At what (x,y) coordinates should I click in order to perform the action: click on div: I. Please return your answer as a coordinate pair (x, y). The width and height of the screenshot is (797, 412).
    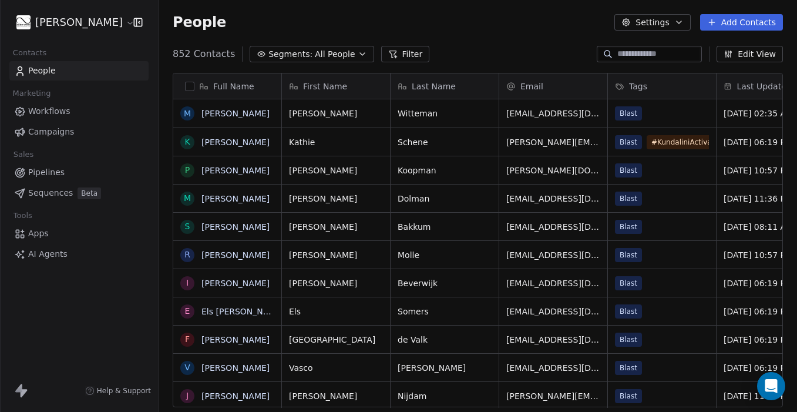
    Looking at the image, I should click on (187, 282).